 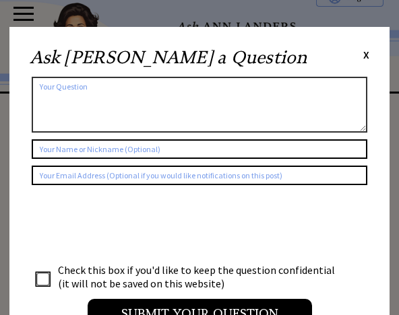 I want to click on input: Your Email Address (Optional if you would like notifications on this post), so click(x=199, y=175).